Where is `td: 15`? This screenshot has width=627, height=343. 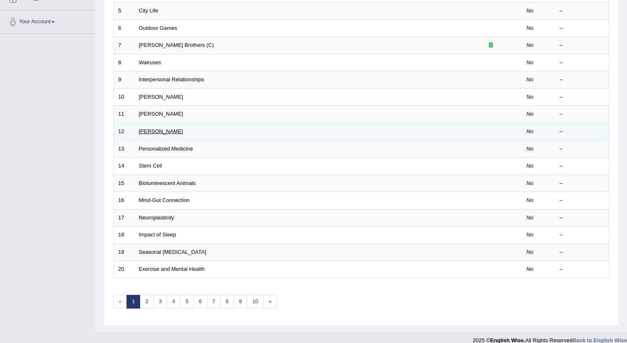 td: 15 is located at coordinates (124, 183).